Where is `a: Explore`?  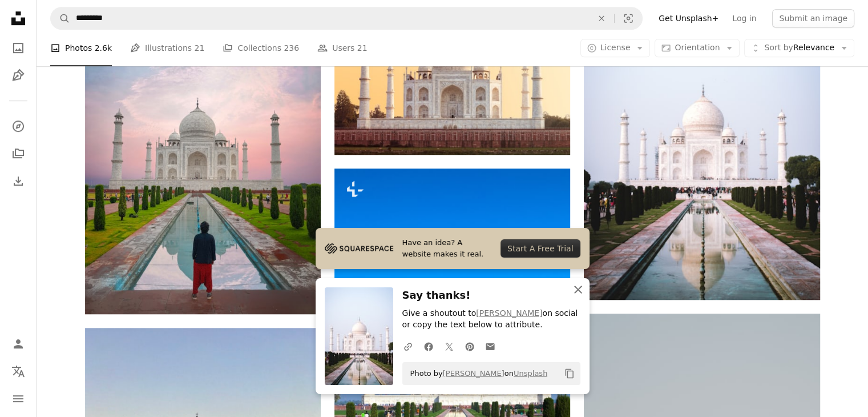 a: Explore is located at coordinates (18, 126).